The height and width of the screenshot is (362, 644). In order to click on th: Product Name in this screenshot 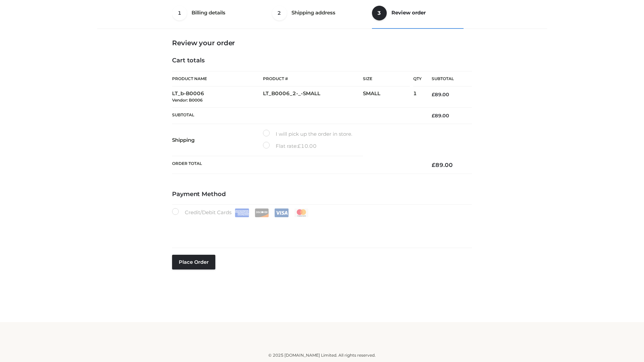, I will do `click(217, 79)`.